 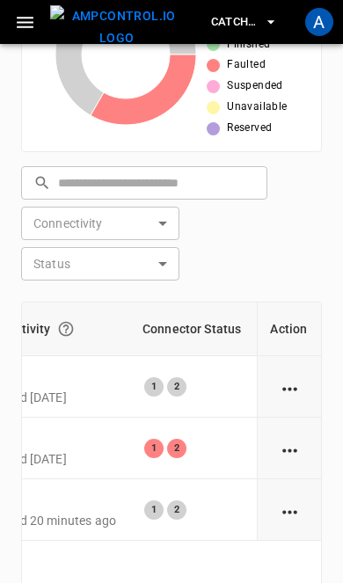 What do you see at coordinates (66, 329) in the screenshot?
I see `button: Connection between the charger and our software.` at bounding box center [66, 329].